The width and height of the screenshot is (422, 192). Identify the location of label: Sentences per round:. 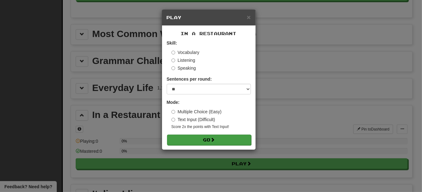
(190, 79).